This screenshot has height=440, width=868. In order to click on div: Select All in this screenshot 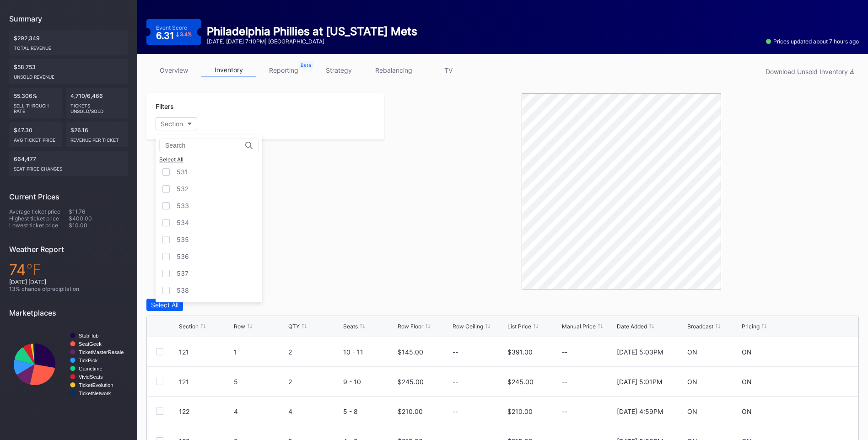, I will do `click(209, 159)`.